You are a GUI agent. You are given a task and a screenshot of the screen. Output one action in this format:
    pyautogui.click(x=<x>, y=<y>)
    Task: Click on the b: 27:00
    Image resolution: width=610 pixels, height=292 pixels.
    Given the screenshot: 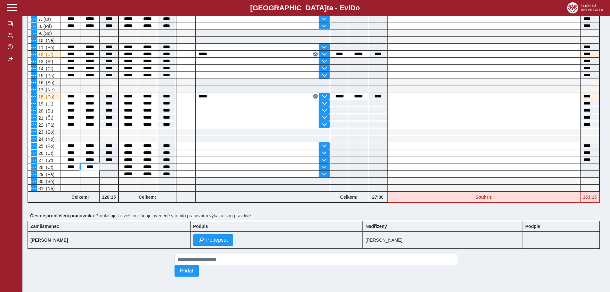 What is the action you would take?
    pyautogui.click(x=378, y=197)
    